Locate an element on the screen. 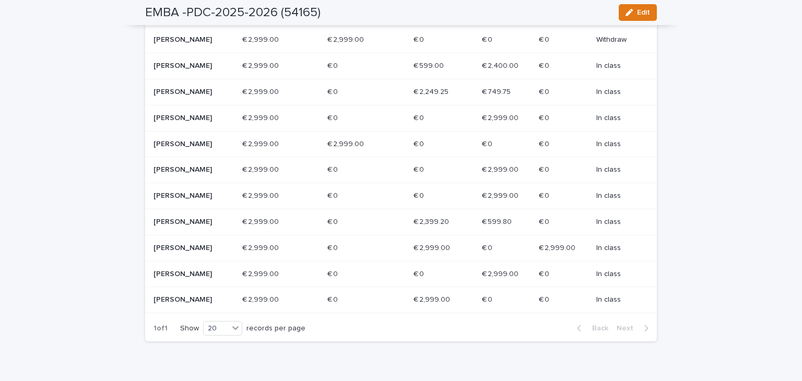 The image size is (802, 381). p: 1 of 1 is located at coordinates (160, 329).